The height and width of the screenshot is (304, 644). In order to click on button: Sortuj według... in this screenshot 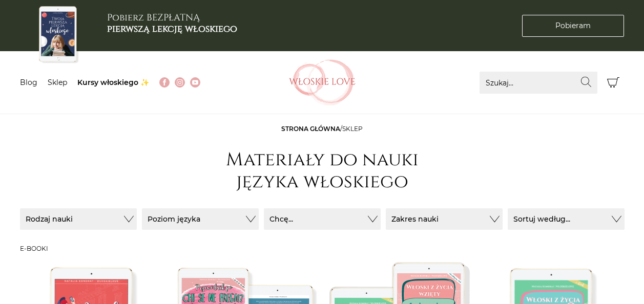, I will do `click(566, 219)`.